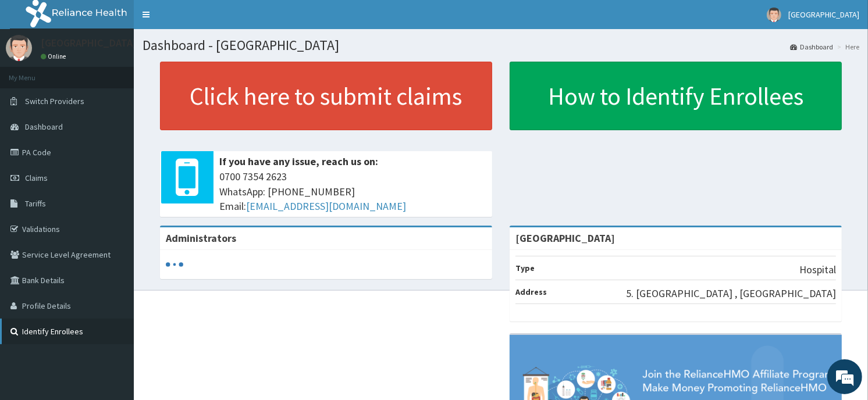 The height and width of the screenshot is (400, 868). Describe the element at coordinates (811, 47) in the screenshot. I see `a: Dashboard` at that location.